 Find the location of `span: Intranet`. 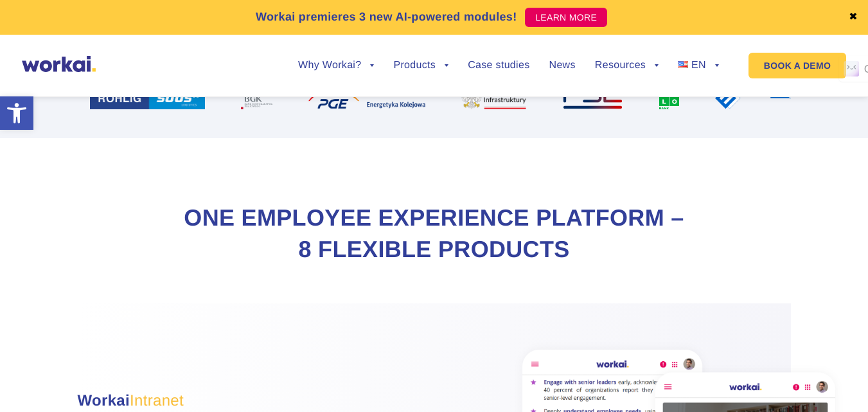

span: Intranet is located at coordinates (156, 400).